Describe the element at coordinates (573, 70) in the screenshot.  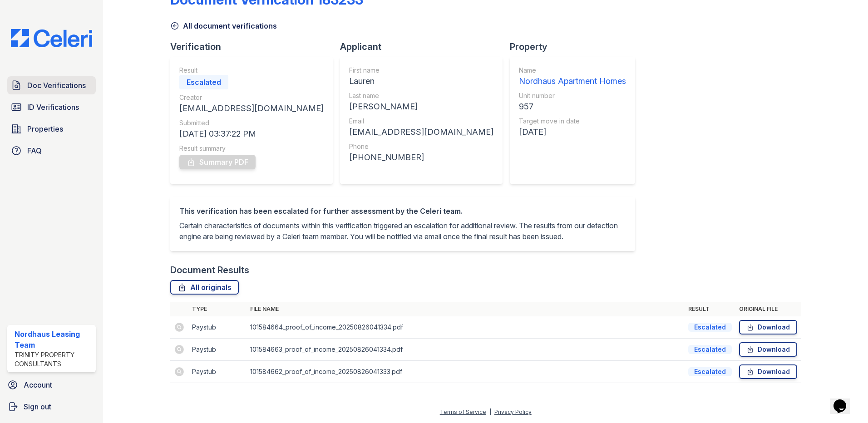
I see `div: Name` at that location.